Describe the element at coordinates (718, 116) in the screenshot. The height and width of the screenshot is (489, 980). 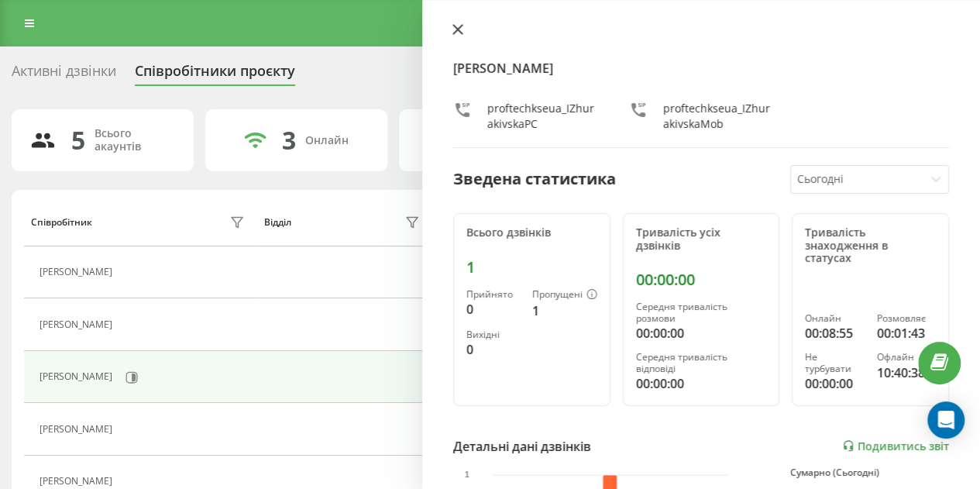
I see `div: proftechkseua_IZhurakivskaMob` at that location.